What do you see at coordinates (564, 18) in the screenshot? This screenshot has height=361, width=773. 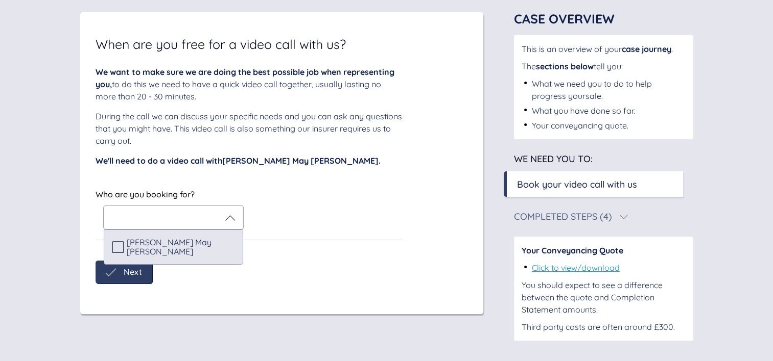 I see `span: Case Overview` at bounding box center [564, 18].